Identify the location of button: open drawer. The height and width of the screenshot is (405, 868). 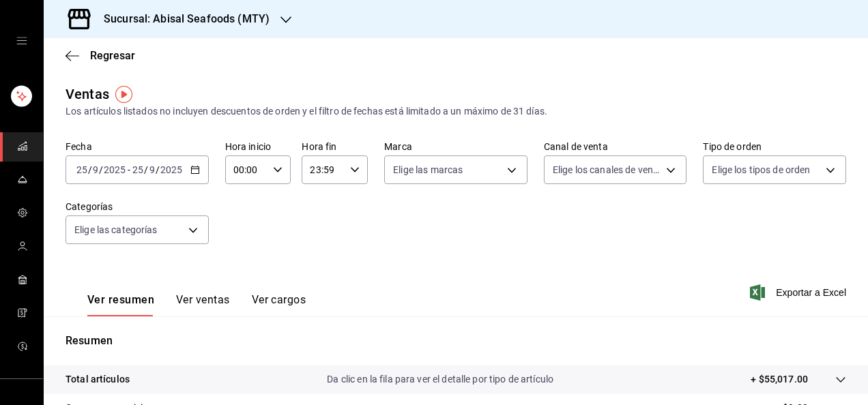
(22, 41).